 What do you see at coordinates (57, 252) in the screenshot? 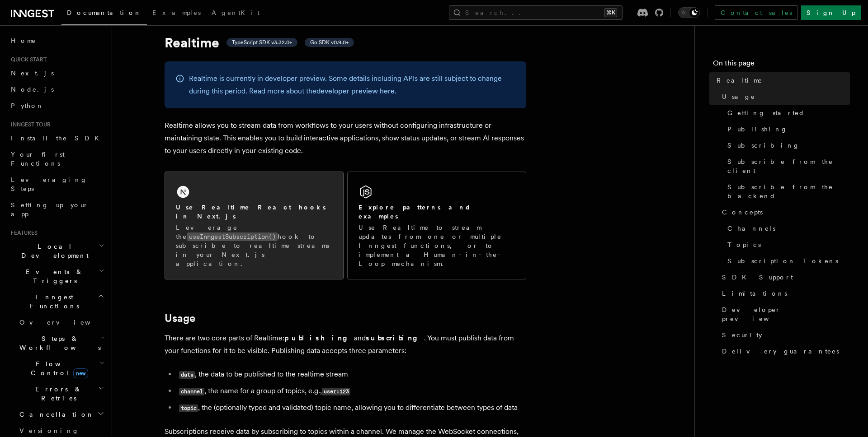
I see `button: Local Development` at bounding box center [57, 252].